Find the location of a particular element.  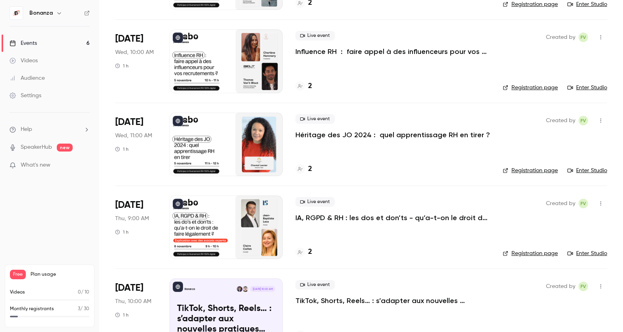

img: Arthur Casimiro is located at coordinates (239, 289).